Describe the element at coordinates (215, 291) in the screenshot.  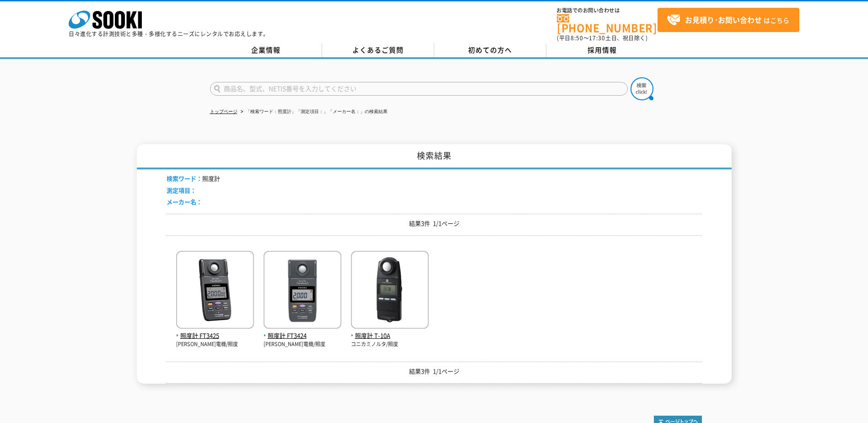
I see `img: FT3425` at that location.